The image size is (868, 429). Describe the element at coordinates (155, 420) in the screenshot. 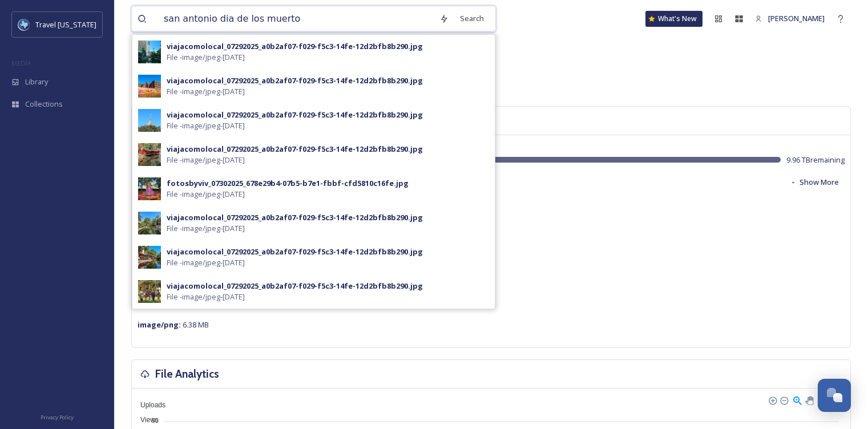

I see `tspan: 50` at that location.